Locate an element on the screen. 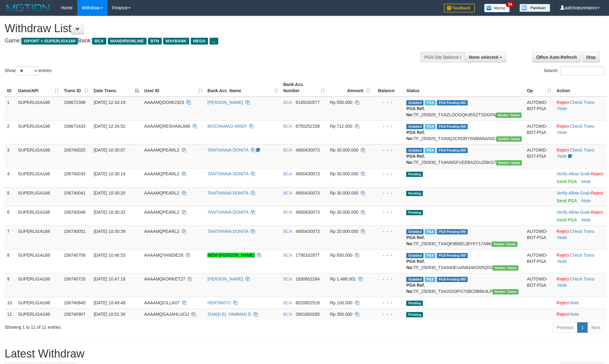  a: Previous is located at coordinates (565, 327).